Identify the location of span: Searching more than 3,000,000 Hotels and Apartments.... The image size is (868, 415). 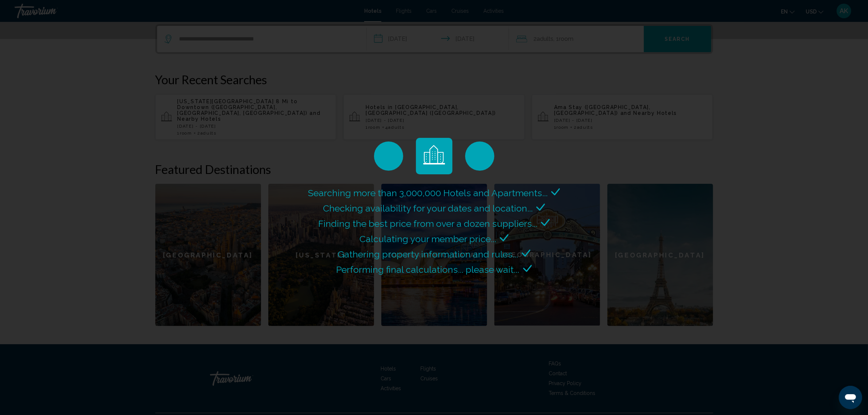
(427, 193).